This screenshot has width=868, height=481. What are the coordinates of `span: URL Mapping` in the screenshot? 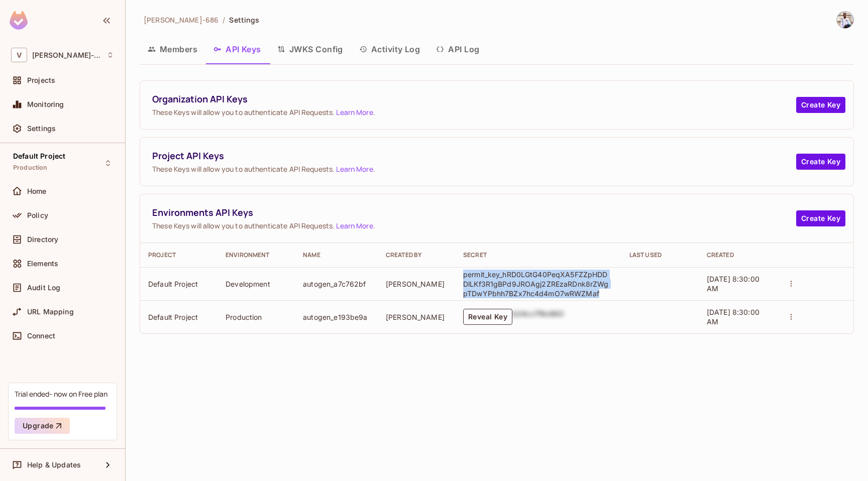 It's located at (50, 312).